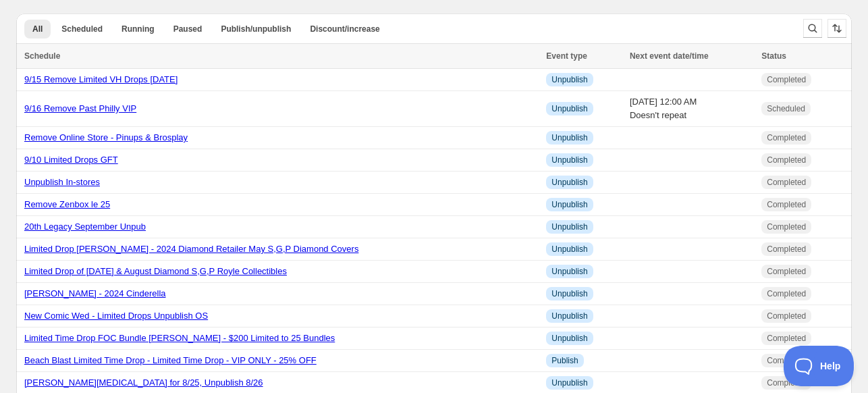  I want to click on button: Sort the results, so click(837, 28).